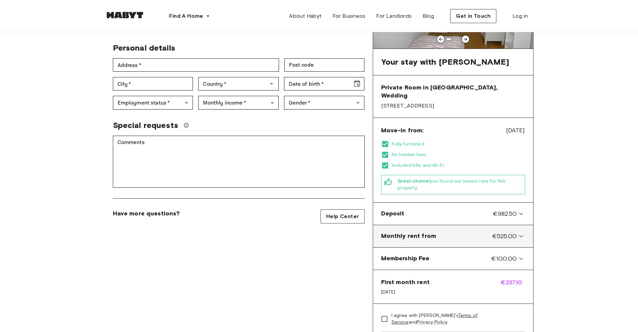  What do you see at coordinates (186, 16) in the screenshot?
I see `span: Find A Home` at bounding box center [186, 16].